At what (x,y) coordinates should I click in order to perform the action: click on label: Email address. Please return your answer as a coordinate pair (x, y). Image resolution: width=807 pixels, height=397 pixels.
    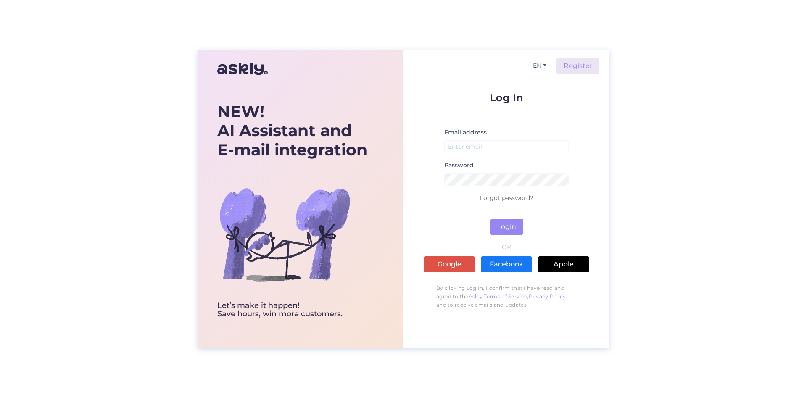
    Looking at the image, I should click on (466, 132).